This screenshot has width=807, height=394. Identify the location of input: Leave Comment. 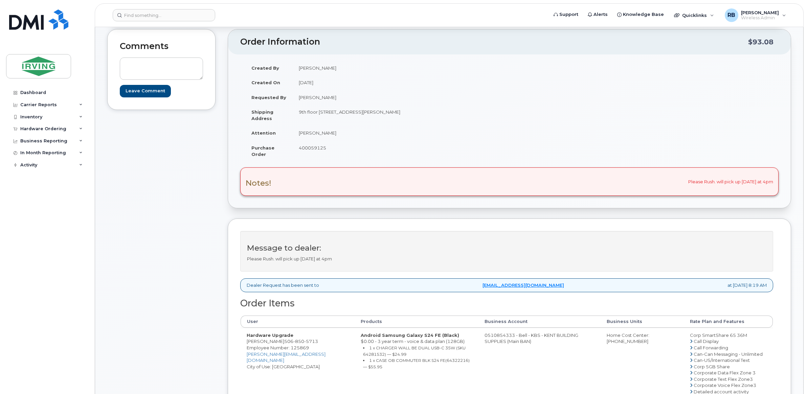
(145, 91).